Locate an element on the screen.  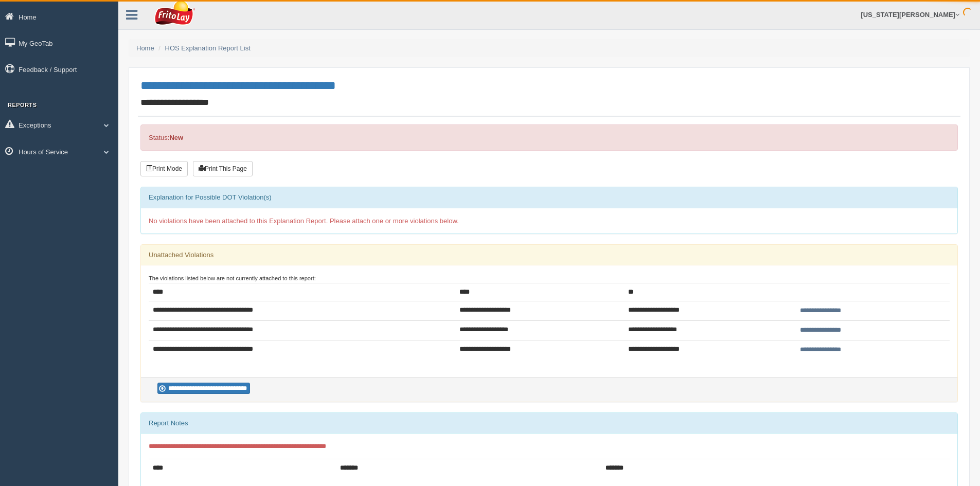
div: Unattached Violations is located at coordinates (549, 255).